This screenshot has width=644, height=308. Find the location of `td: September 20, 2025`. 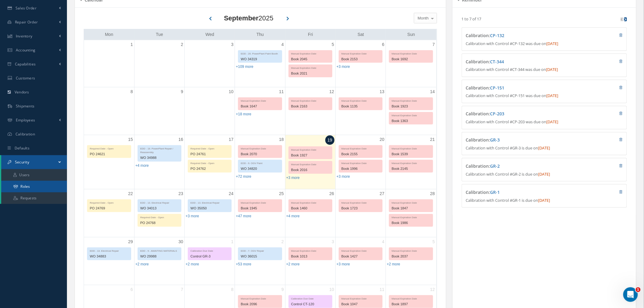

td: September 20, 2025 is located at coordinates (360, 162).